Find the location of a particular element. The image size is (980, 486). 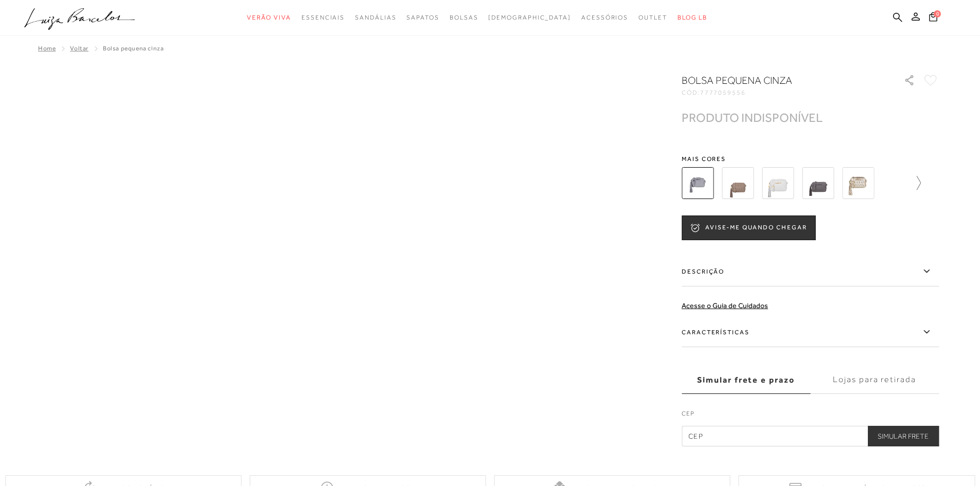

span: 7777059556 is located at coordinates (722, 92).